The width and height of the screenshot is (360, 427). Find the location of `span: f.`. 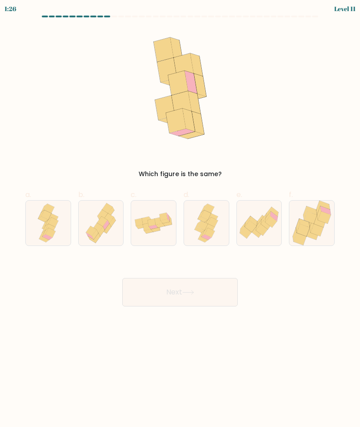

span: f. is located at coordinates (291, 194).